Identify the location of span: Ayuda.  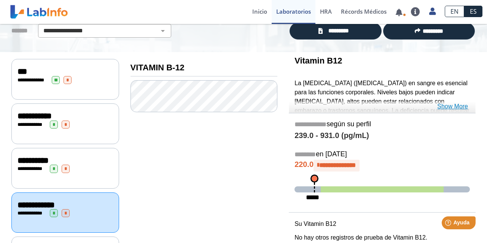
(42, 9).